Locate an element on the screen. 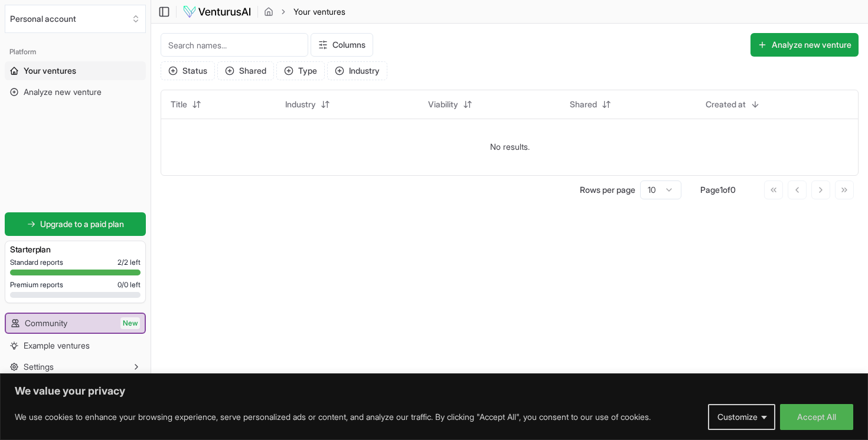 The image size is (868, 440). h3: Starter plan is located at coordinates (75, 250).